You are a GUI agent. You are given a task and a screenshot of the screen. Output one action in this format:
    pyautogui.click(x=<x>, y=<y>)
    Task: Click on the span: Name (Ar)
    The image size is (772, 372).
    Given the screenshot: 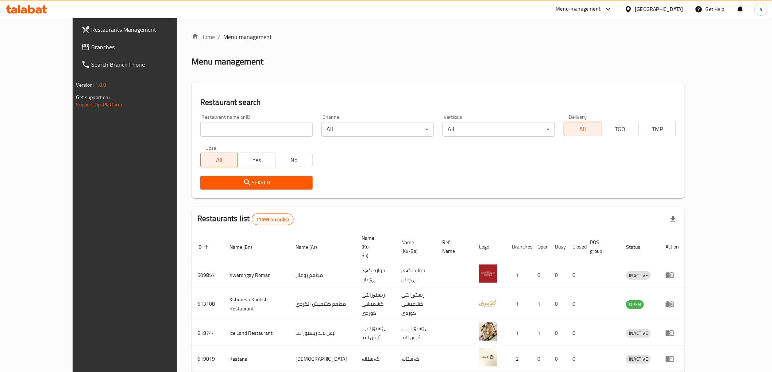 What is the action you would take?
    pyautogui.click(x=311, y=247)
    